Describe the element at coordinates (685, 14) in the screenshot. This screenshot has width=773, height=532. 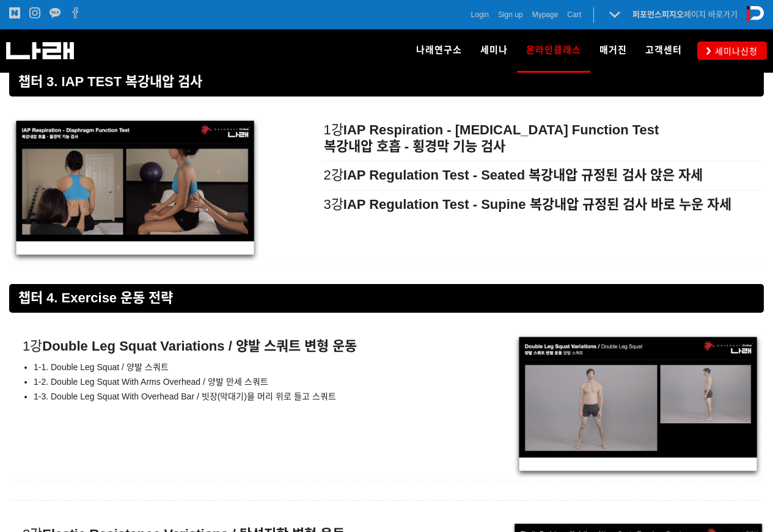
I see `a: 퍼포먼스피지오페이지 바로가기` at that location.